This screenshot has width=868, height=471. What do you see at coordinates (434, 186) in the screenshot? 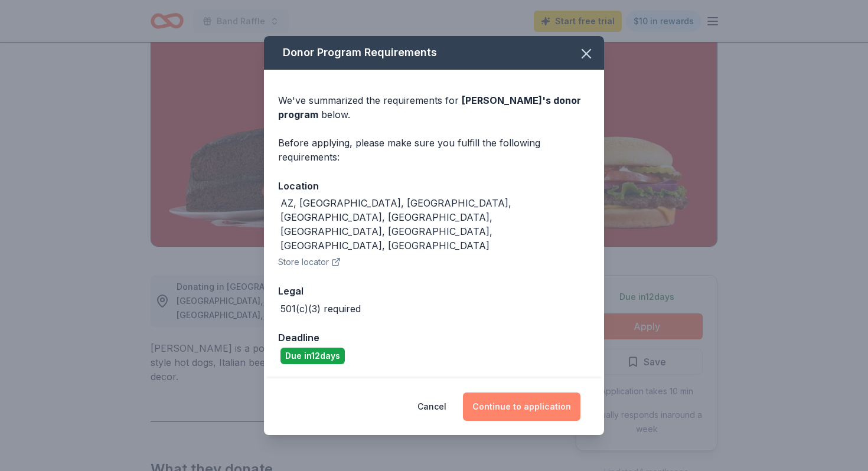
I see `div: Location` at bounding box center [434, 186].